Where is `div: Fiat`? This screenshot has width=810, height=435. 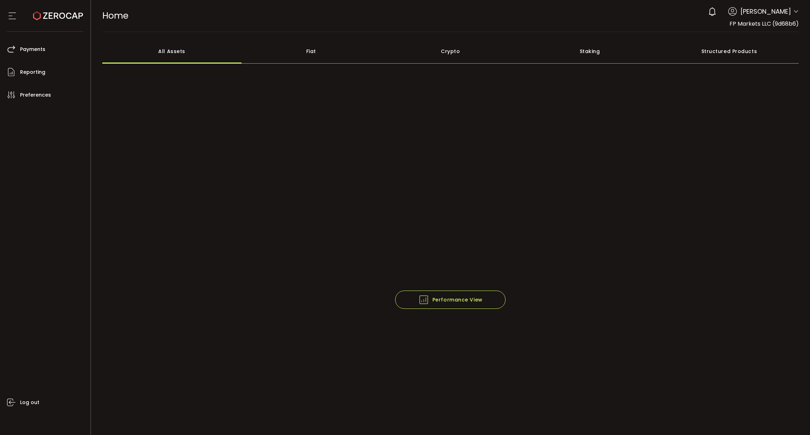 div: Fiat is located at coordinates (311, 51).